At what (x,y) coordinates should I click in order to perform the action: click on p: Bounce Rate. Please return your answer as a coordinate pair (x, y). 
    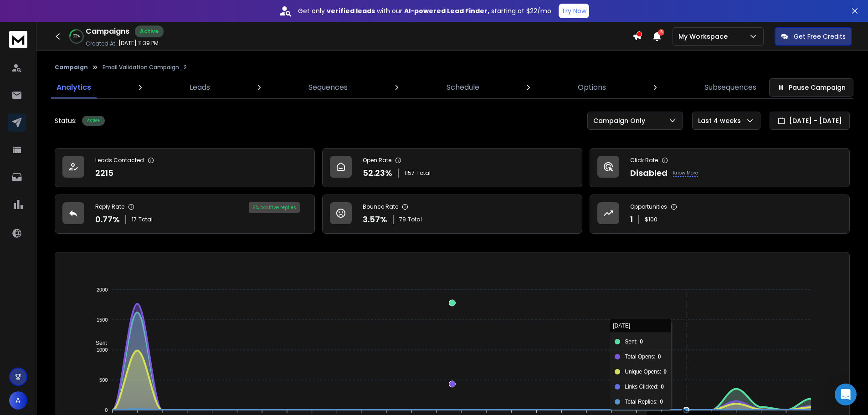
    Looking at the image, I should click on (380, 207).